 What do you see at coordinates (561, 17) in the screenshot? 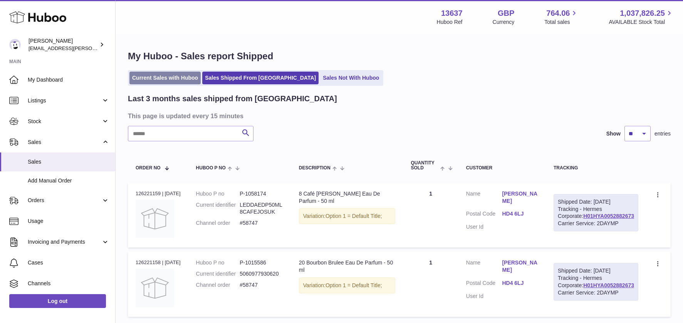
I see `a: 764.06 Total sales` at bounding box center [561, 17].